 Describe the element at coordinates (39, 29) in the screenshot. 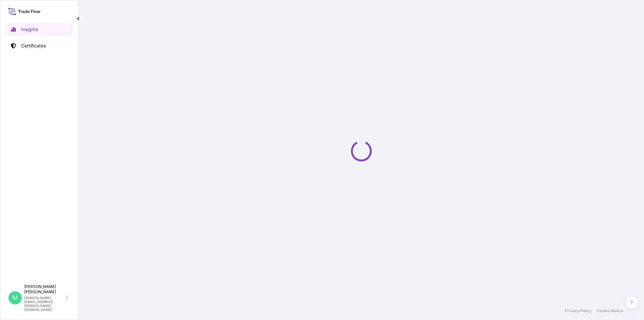

I see `a: Insights` at that location.